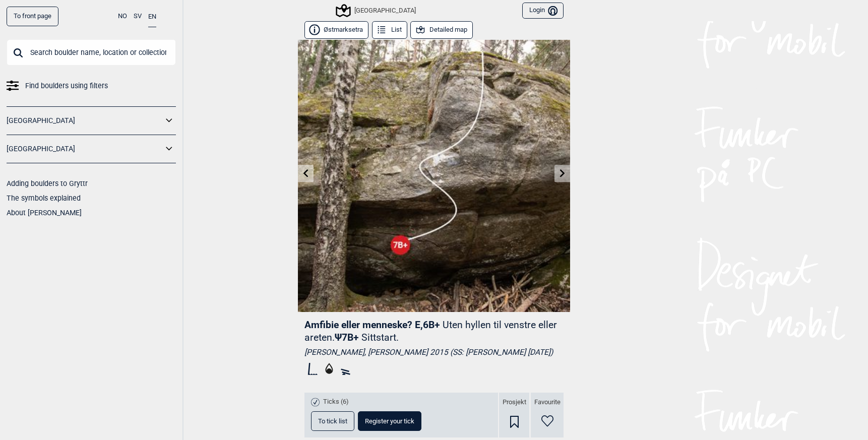  Describe the element at coordinates (91, 85) in the screenshot. I see `a: Find boulders using filters` at that location.